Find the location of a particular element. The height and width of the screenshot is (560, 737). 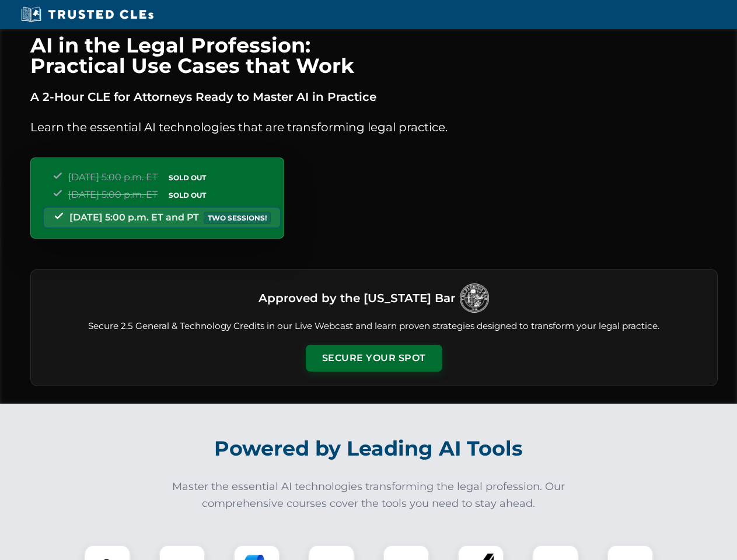

h1: AI in the Legal Profession: Practical Use Cases that Work is located at coordinates (374, 55).